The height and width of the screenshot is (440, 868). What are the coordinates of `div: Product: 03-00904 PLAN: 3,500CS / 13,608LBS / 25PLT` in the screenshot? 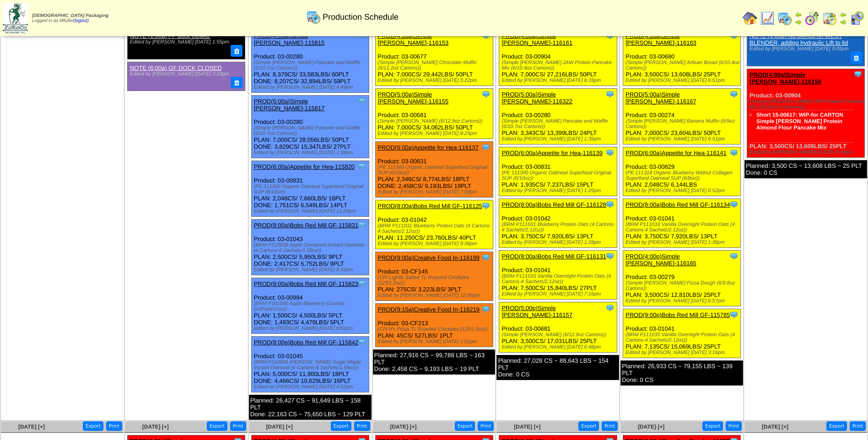 It's located at (806, 113).